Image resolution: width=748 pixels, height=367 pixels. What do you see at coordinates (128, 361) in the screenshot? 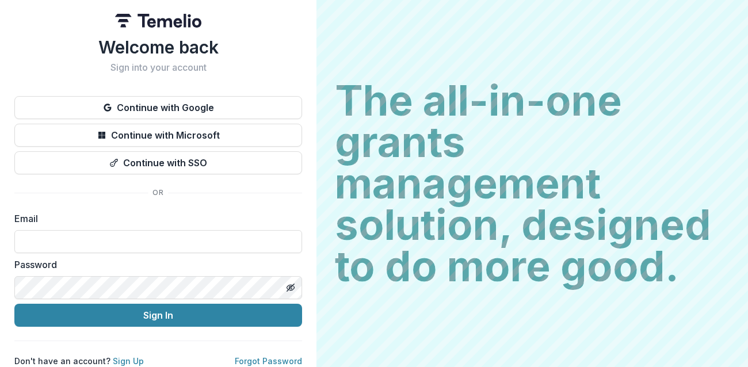
I see `a: Sign Up` at bounding box center [128, 361].